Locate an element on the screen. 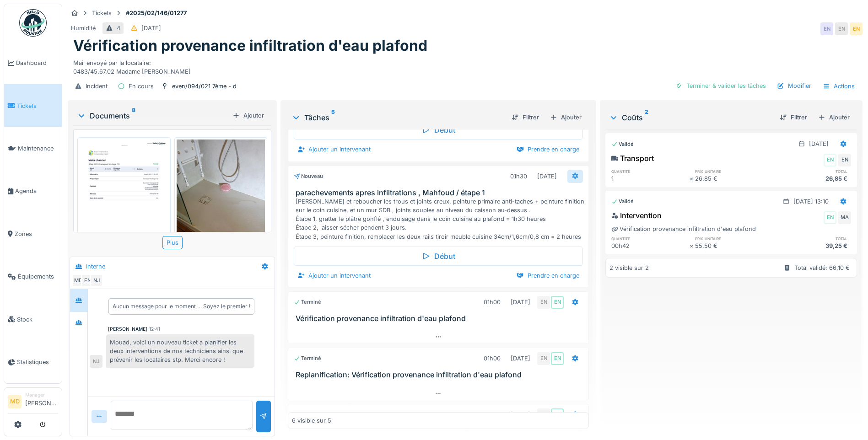  h6: prix unitaire is located at coordinates (734, 238).